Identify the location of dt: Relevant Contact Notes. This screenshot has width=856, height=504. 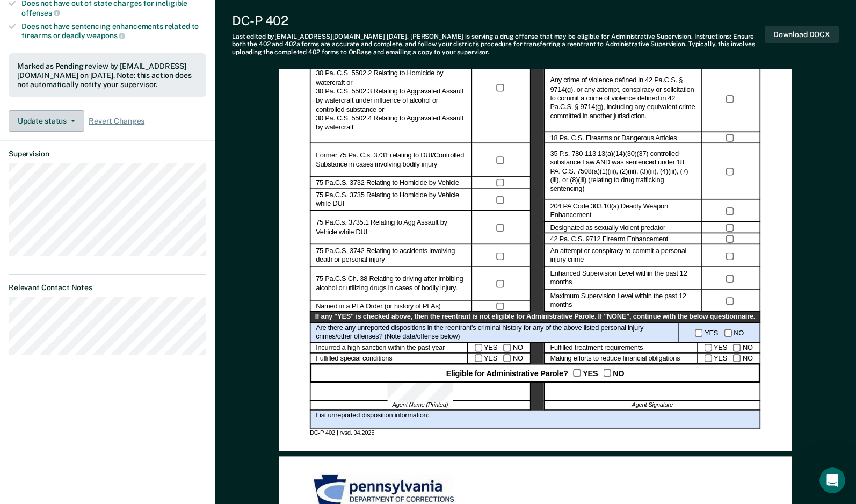
(107, 287).